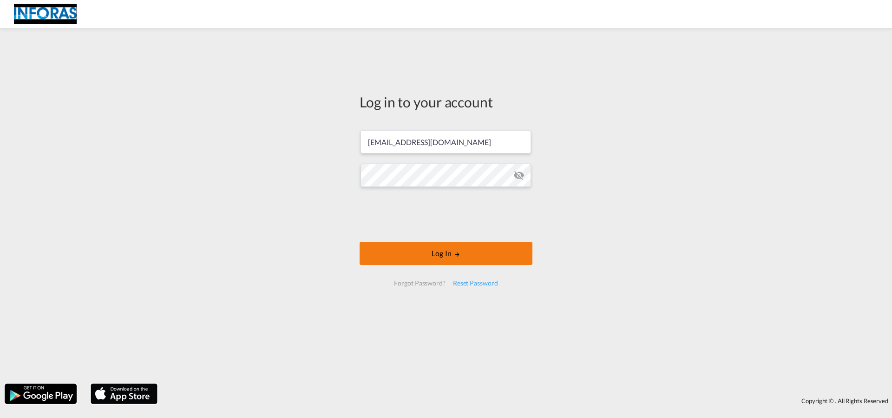  What do you see at coordinates (519, 175) in the screenshot?
I see `md-icon: icon-eye-off` at bounding box center [519, 175].